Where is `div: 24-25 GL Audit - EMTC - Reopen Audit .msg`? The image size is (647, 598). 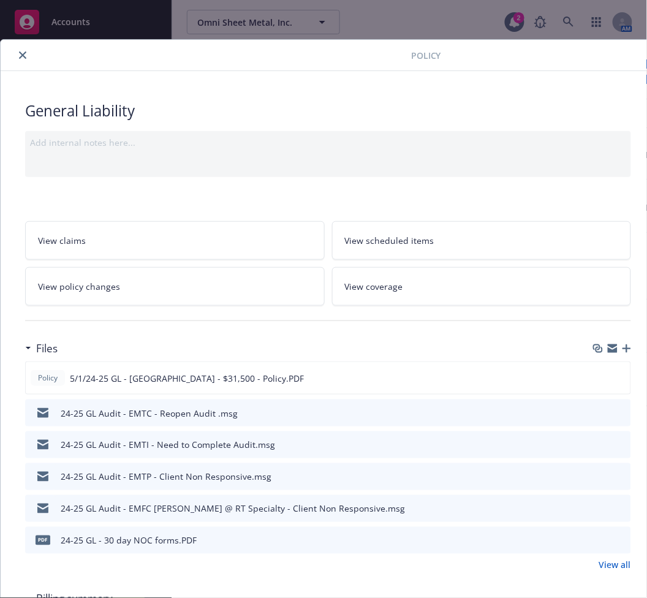
div: 24-25 GL Audit - EMTC - Reopen Audit .msg is located at coordinates (149, 413).